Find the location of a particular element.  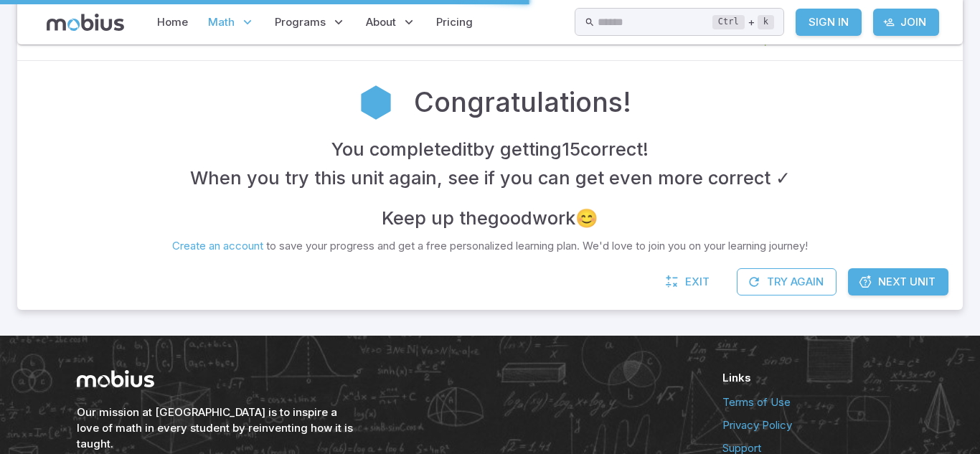

a: Next Unit is located at coordinates (898, 282).